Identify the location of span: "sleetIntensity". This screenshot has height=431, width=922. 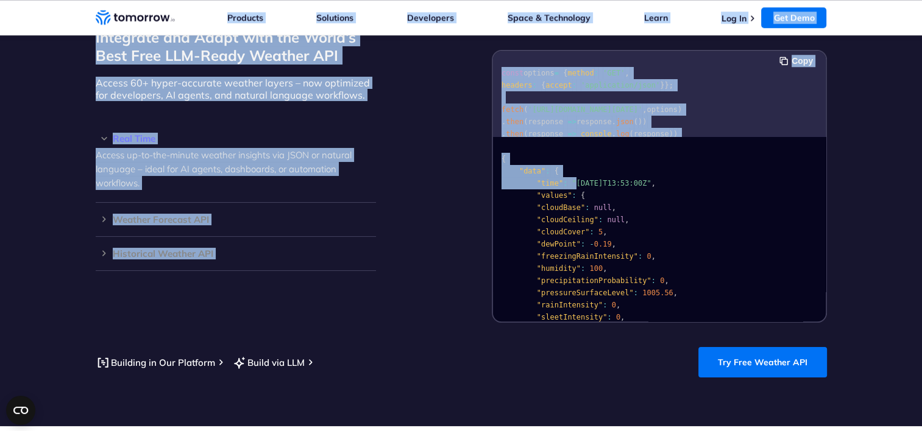
(572, 317).